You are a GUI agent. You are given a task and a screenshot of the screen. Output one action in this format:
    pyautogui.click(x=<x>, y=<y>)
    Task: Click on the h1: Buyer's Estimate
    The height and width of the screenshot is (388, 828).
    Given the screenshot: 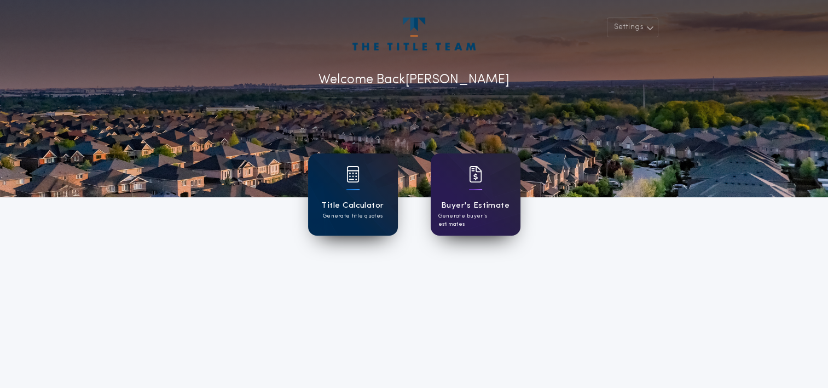 What is the action you would take?
    pyautogui.click(x=475, y=205)
    